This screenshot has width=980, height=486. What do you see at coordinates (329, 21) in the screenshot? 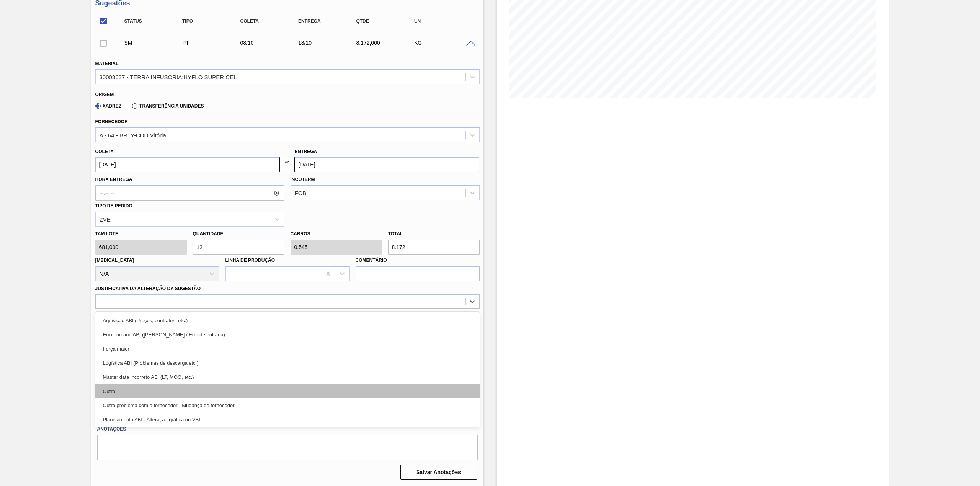
I see `div: Entrega` at bounding box center [329, 21].